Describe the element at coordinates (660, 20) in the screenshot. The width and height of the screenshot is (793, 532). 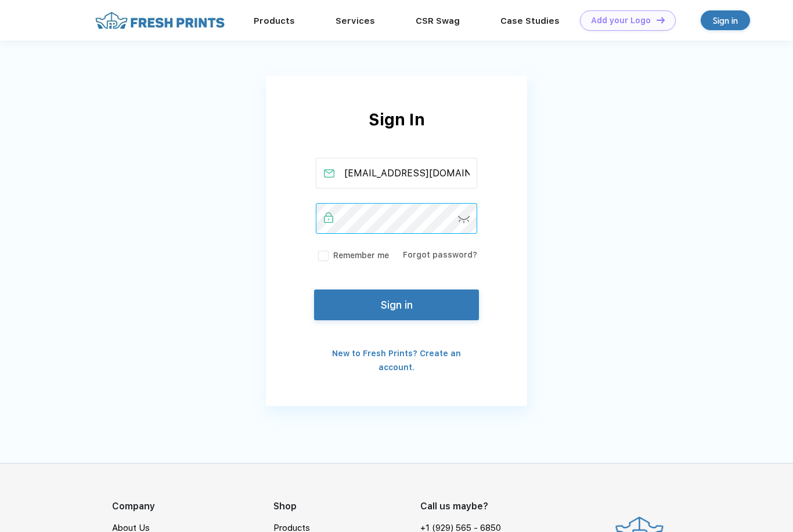
I see `img: DT` at that location.